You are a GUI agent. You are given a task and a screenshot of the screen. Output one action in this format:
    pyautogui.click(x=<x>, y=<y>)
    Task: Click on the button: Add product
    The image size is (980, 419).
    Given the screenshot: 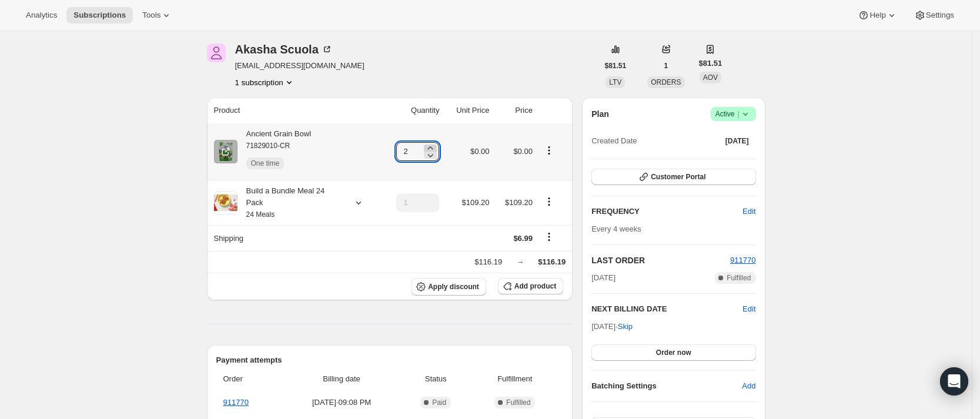 What is the action you would take?
    pyautogui.click(x=530, y=286)
    